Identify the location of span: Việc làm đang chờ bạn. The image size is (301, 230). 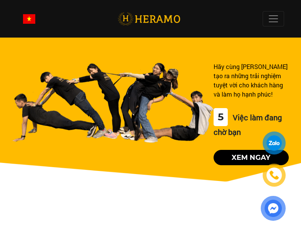
(248, 125).